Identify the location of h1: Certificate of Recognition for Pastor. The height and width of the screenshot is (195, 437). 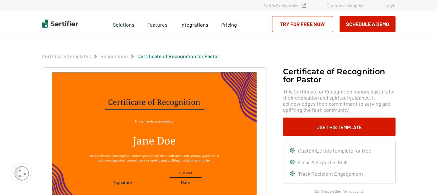
(339, 76).